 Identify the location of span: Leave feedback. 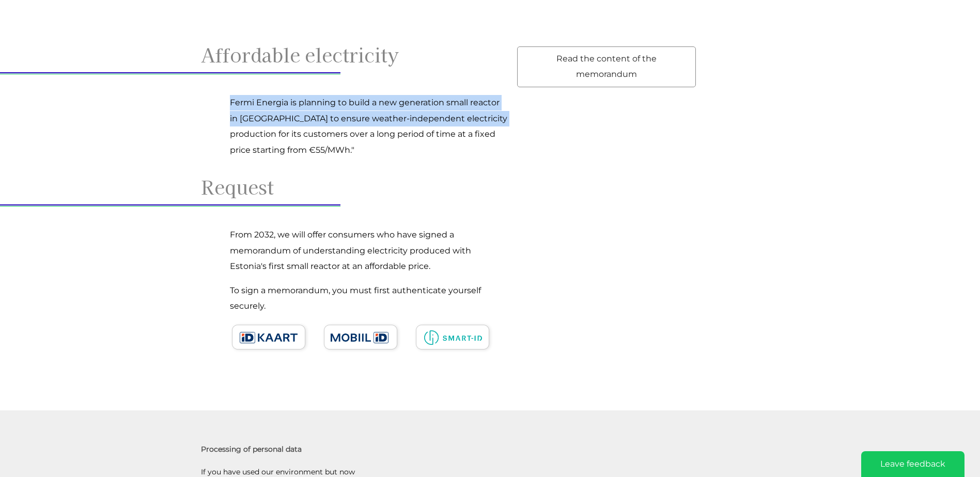
(913, 463).